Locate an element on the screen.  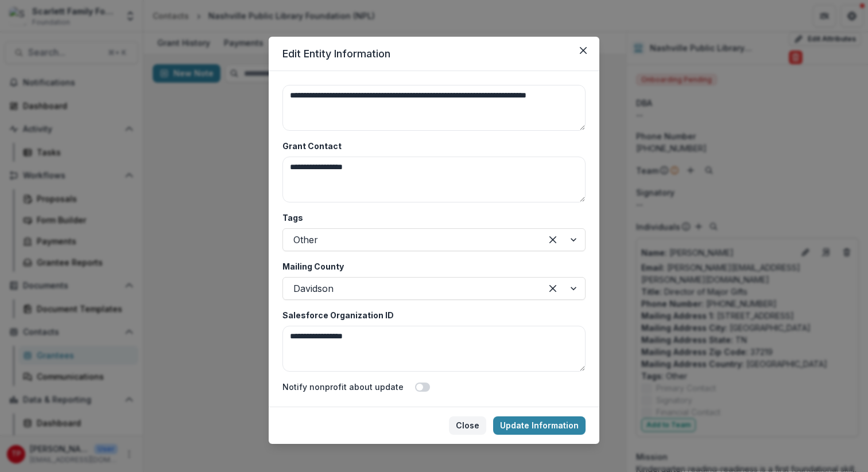
label: Mailing County is located at coordinates (430, 266).